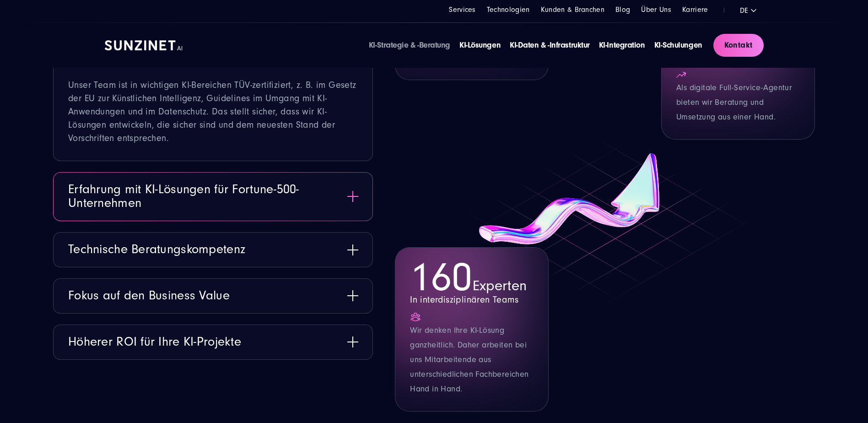 The height and width of the screenshot is (423, 868). What do you see at coordinates (472, 278) in the screenshot?
I see `span: Experten` at bounding box center [472, 278].